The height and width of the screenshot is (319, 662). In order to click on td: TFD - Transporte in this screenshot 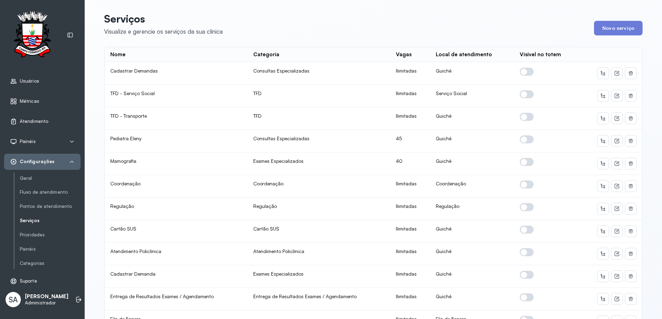, I will do `click(176, 118)`.